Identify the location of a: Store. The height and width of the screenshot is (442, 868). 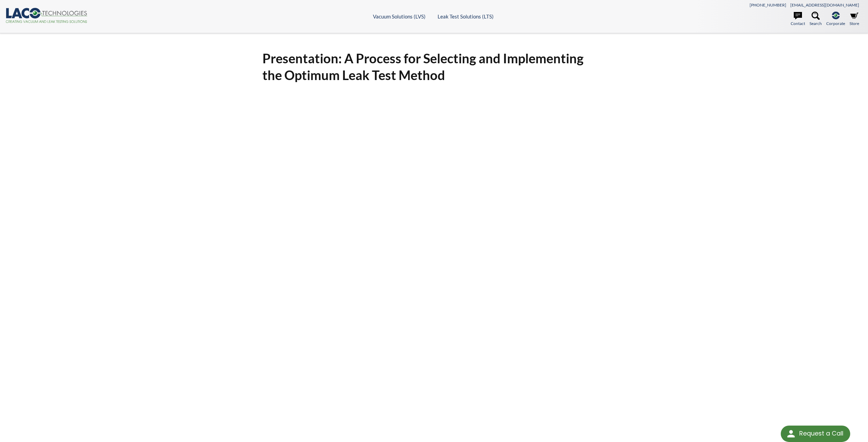
(854, 19).